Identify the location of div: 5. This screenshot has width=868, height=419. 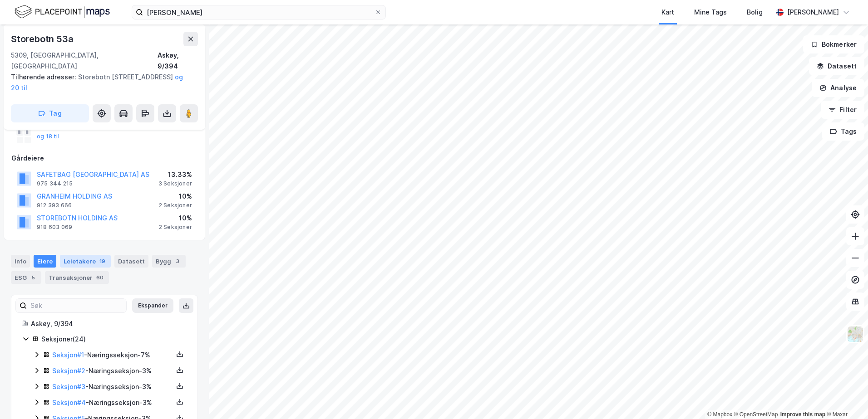
(33, 278).